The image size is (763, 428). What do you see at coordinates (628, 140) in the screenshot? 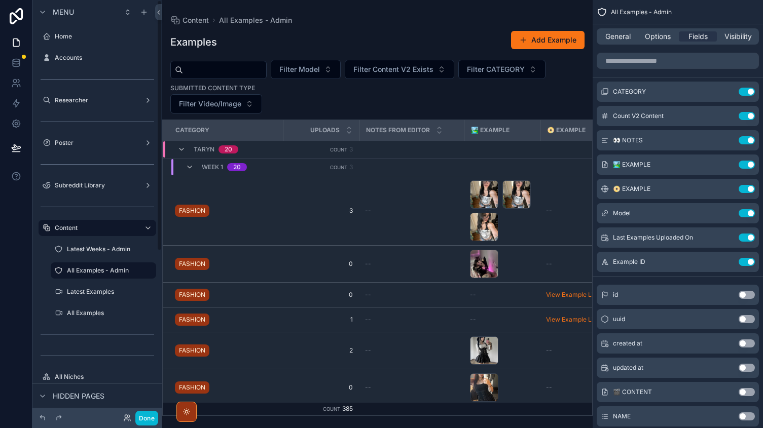
I see `span: 👀 NOTES` at bounding box center [628, 140].